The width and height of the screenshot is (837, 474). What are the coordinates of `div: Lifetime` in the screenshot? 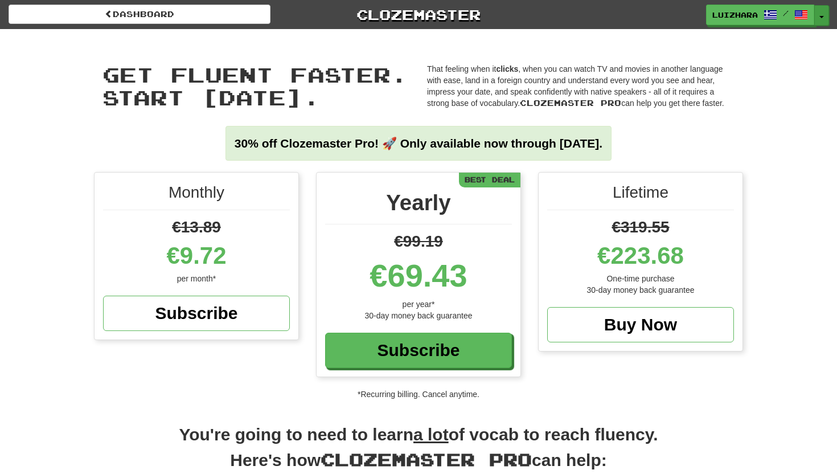 It's located at (640, 195).